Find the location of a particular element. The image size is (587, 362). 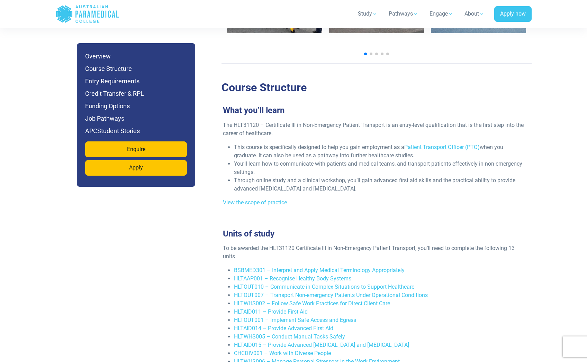

h2: Course Structure is located at coordinates (377, 88).